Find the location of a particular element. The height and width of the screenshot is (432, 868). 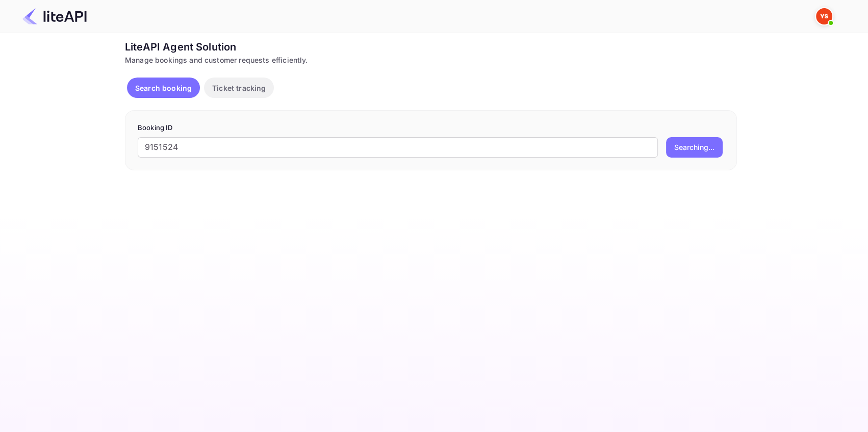

img: LiteAPI Logo is located at coordinates (54, 17).